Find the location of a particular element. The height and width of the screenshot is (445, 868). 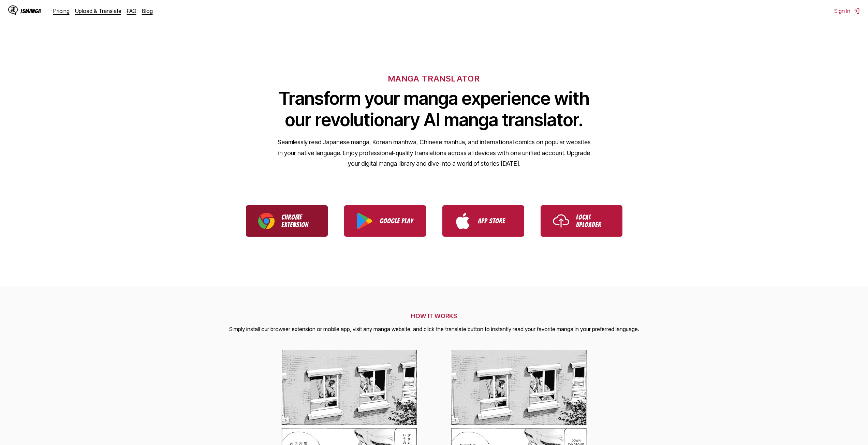

a: Download IsManga Chrome Extension is located at coordinates (287, 221).